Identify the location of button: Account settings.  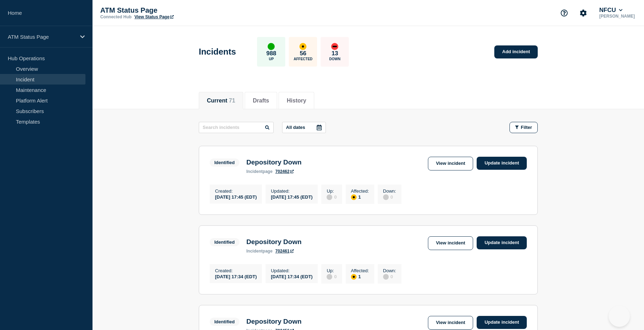
(583, 13).